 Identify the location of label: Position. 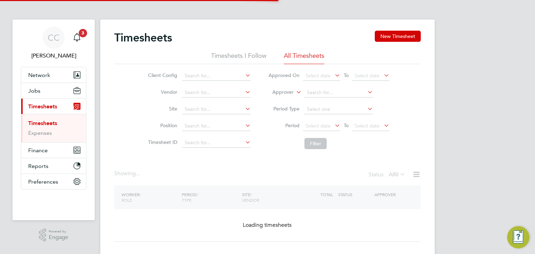
(162, 125).